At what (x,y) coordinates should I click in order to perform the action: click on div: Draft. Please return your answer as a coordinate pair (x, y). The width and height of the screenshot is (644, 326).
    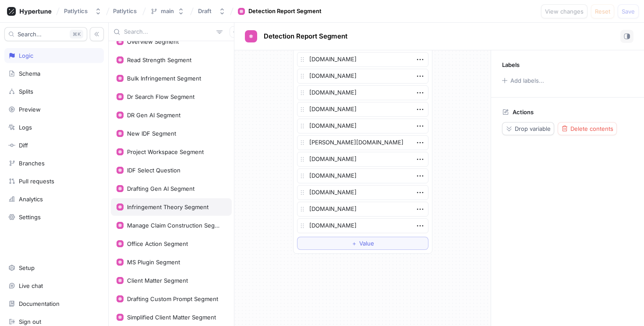
    Looking at the image, I should click on (205, 11).